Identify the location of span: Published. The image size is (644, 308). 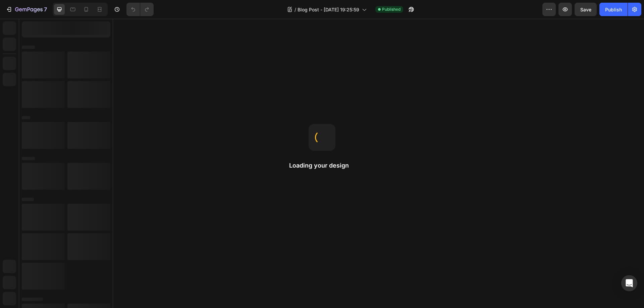
(391, 9).